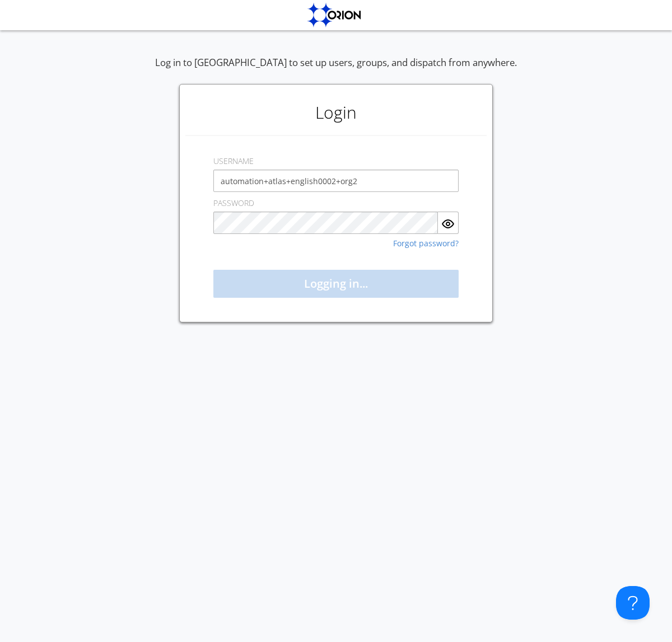 The image size is (672, 642). Describe the element at coordinates (425, 244) in the screenshot. I see `a: Forgot password?` at that location.